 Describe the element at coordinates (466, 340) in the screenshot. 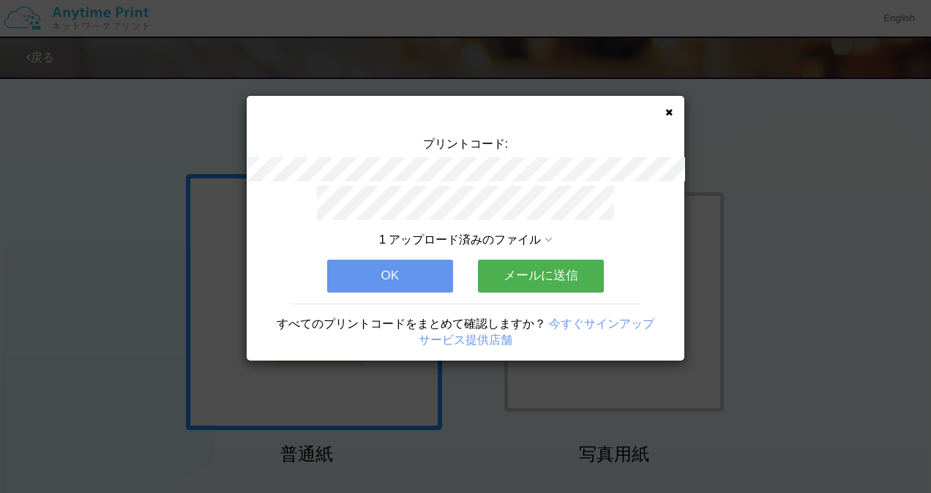

I see `a: サービス提供店舗` at that location.